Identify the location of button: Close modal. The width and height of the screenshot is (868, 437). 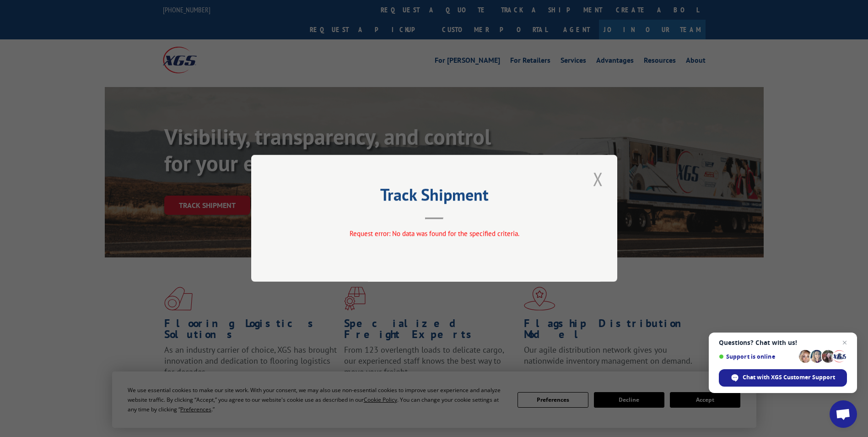
(599, 178).